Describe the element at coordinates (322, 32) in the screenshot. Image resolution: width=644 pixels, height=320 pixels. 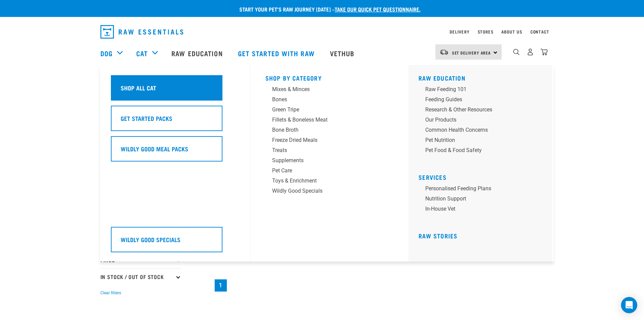
I see `nav: dropdown navigation` at that location.